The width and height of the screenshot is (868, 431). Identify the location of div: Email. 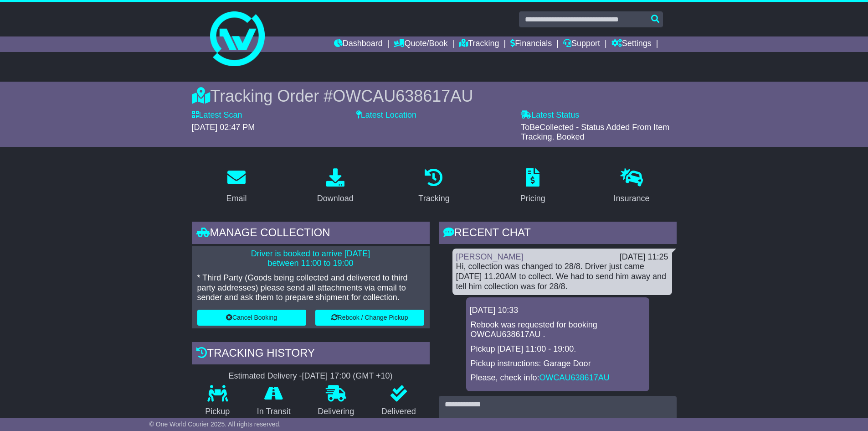
(236, 198).